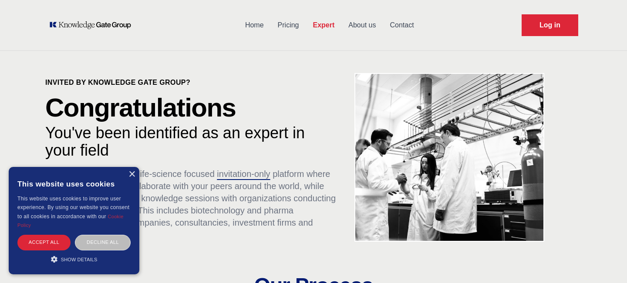  What do you see at coordinates (191, 205) in the screenshot?
I see `p: We have built a leading life-science focused platform where you can connect and collaborate with ...` at bounding box center [191, 205].